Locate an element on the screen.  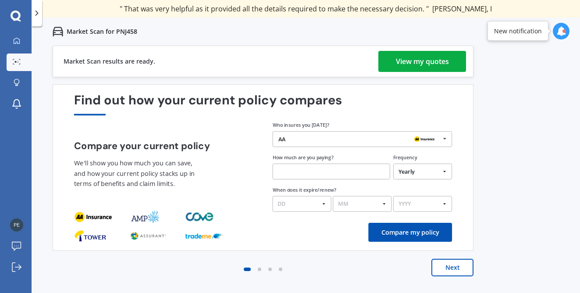
button: Compare my policy is located at coordinates (410, 232).